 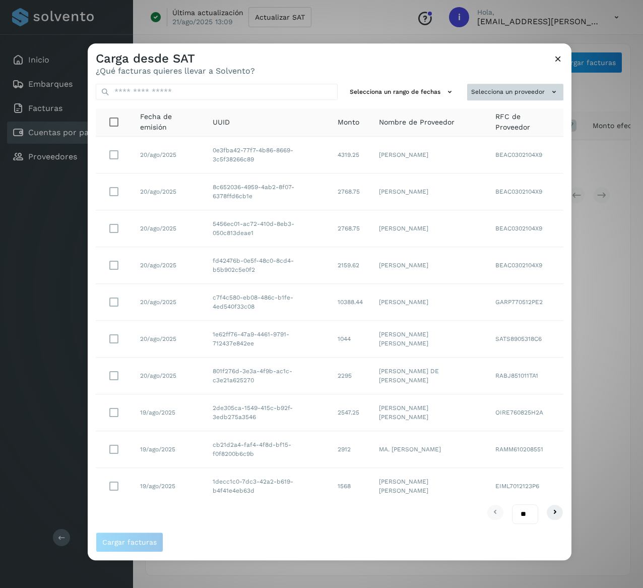 What do you see at coordinates (350, 339) in the screenshot?
I see `td: 1044` at bounding box center [350, 339].